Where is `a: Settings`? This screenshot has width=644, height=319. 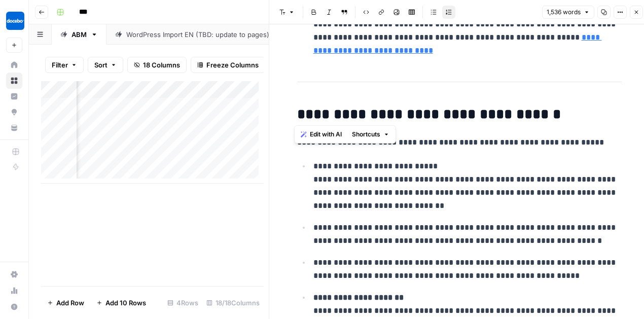 a: Settings is located at coordinates (14, 275).